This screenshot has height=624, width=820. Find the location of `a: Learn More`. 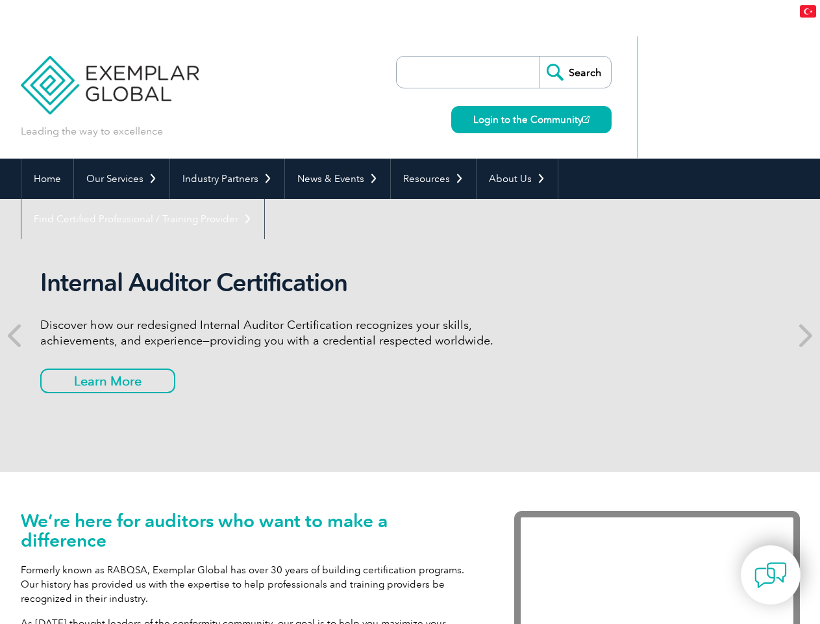

a: Learn More is located at coordinates (108, 381).